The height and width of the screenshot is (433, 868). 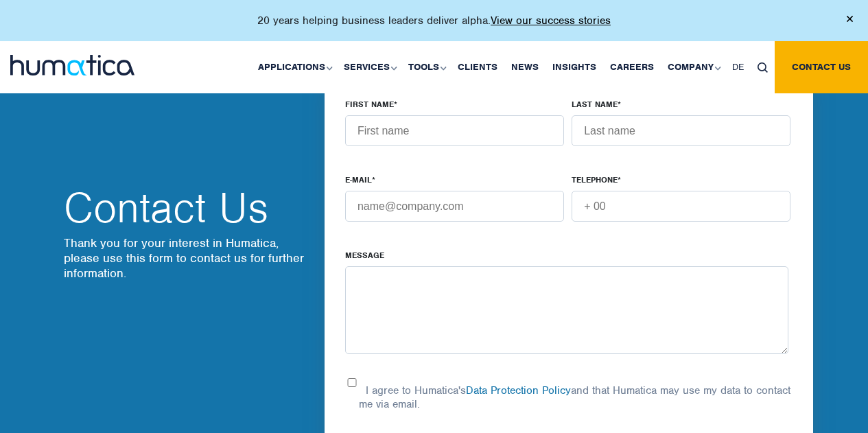 I want to click on a: Company, so click(x=693, y=67).